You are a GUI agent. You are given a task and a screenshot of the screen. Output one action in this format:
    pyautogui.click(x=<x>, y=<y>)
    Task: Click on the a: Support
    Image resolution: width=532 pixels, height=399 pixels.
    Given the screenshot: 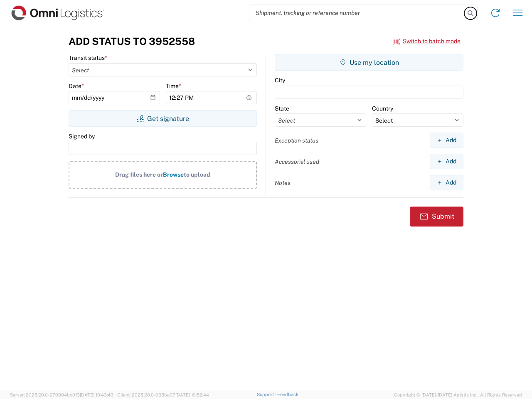 What is the action you would take?
    pyautogui.click(x=267, y=394)
    